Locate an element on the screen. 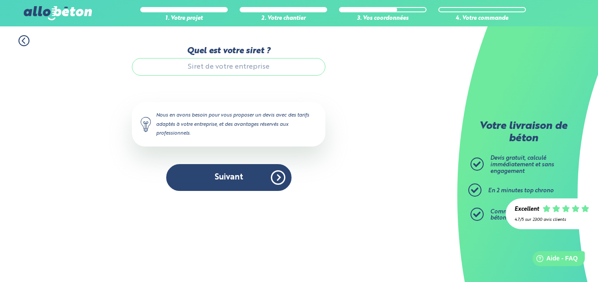 The image size is (598, 282). div: 4. Votre commande is located at coordinates (482, 18).